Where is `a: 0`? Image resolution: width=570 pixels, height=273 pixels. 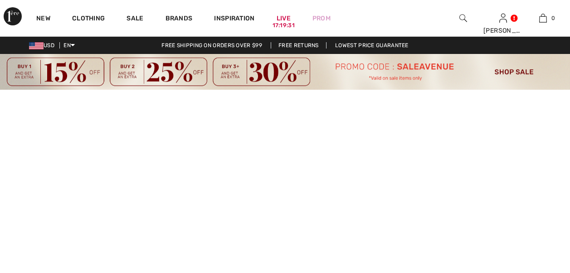 a: 0 is located at coordinates (543, 18).